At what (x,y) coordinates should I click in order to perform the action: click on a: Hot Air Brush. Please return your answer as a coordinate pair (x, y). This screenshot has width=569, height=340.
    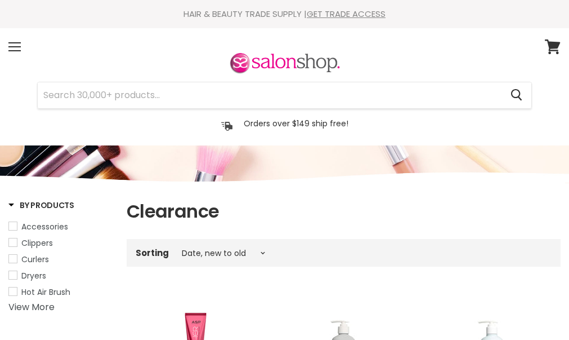
    Looking at the image, I should click on (60, 292).